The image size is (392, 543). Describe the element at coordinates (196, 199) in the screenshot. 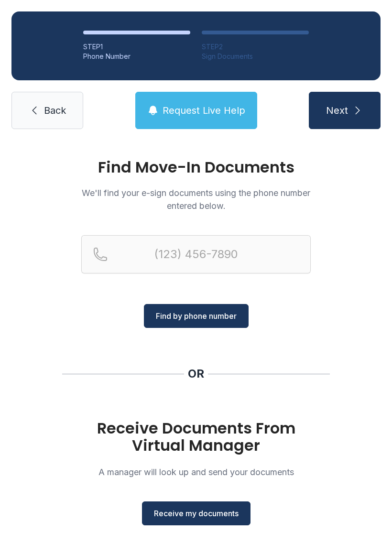

I see `p: We'll find your e-sign documents using the phone number entered below.` at that location.